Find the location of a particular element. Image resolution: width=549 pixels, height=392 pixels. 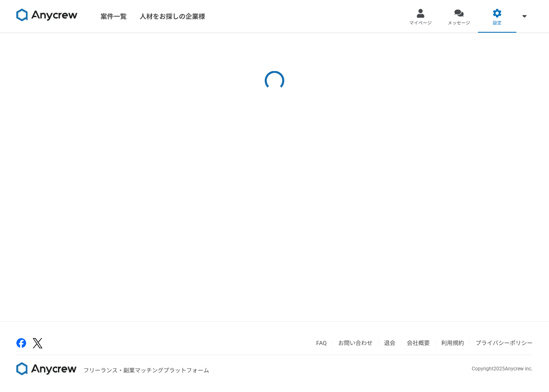

p: フリーランス・副業マッチングプラットフォーム is located at coordinates (146, 370).